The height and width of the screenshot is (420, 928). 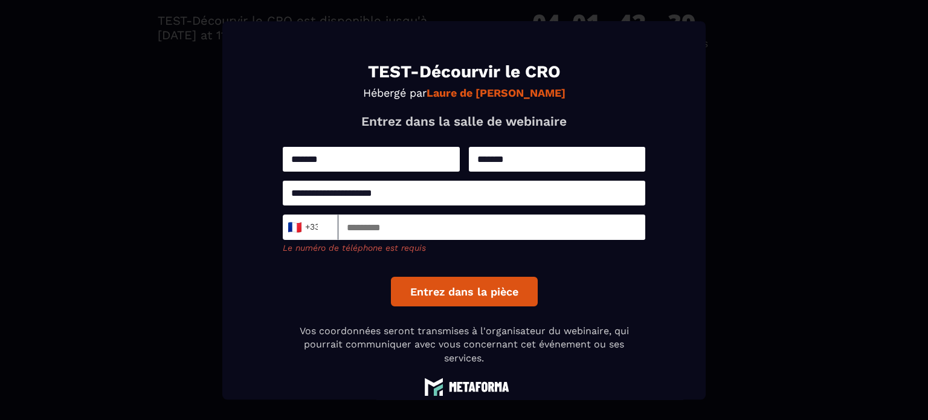 What do you see at coordinates (311, 227) in the screenshot?
I see `div: Search for option` at bounding box center [311, 227].